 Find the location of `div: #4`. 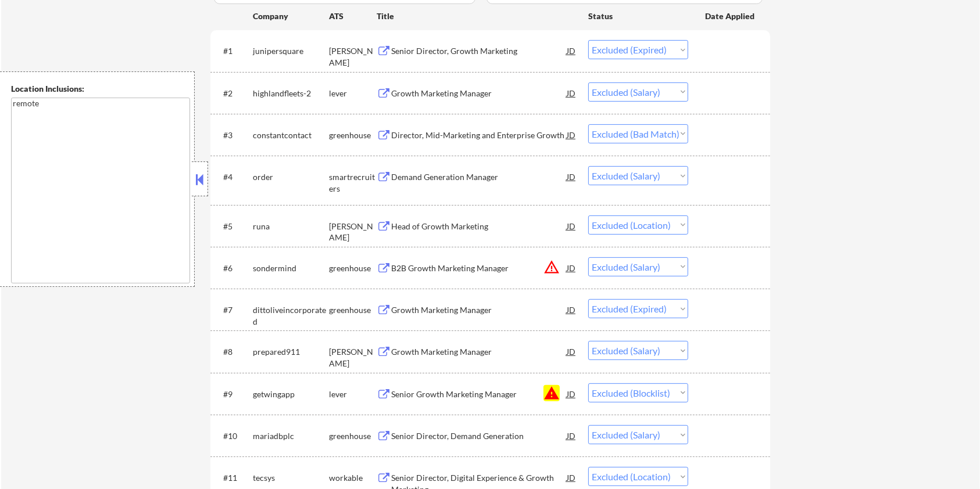

div: #4 is located at coordinates (233, 177).